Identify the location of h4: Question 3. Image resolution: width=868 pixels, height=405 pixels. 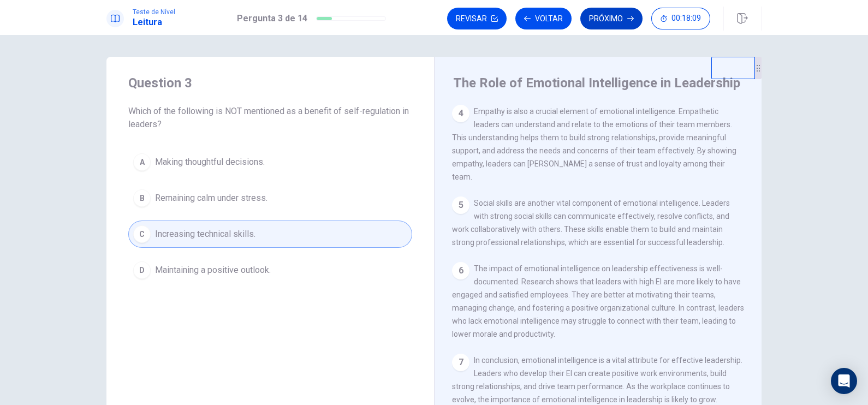
(270, 83).